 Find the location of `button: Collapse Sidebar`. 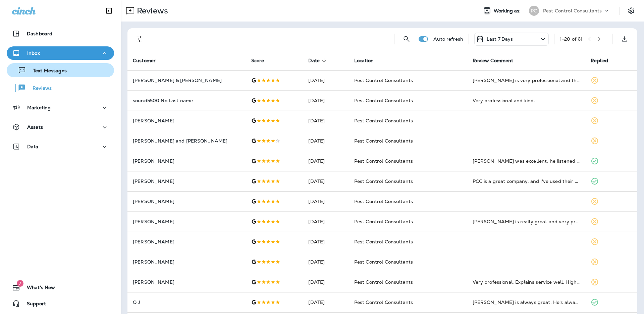

button: Collapse Sidebar is located at coordinates (109, 11).